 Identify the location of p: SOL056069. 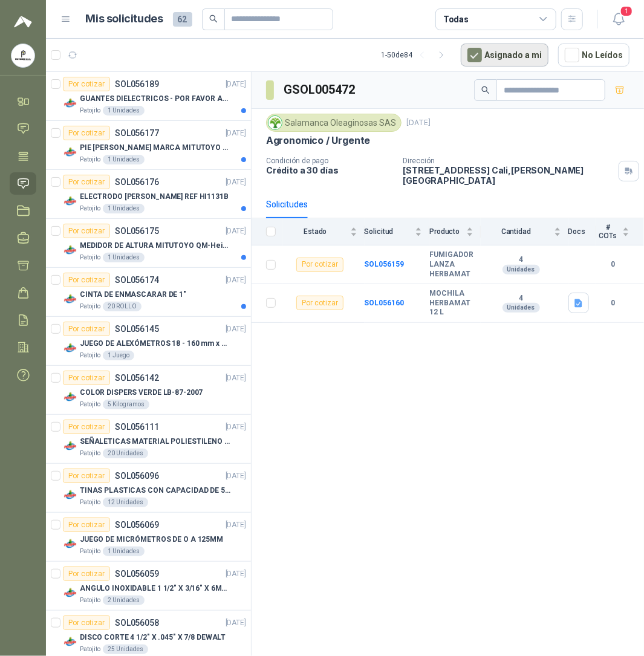
(136, 525).